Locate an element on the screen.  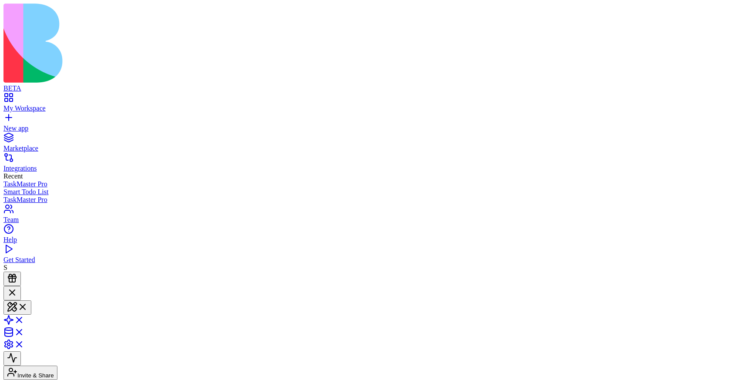
div: BETA is located at coordinates (376, 88).